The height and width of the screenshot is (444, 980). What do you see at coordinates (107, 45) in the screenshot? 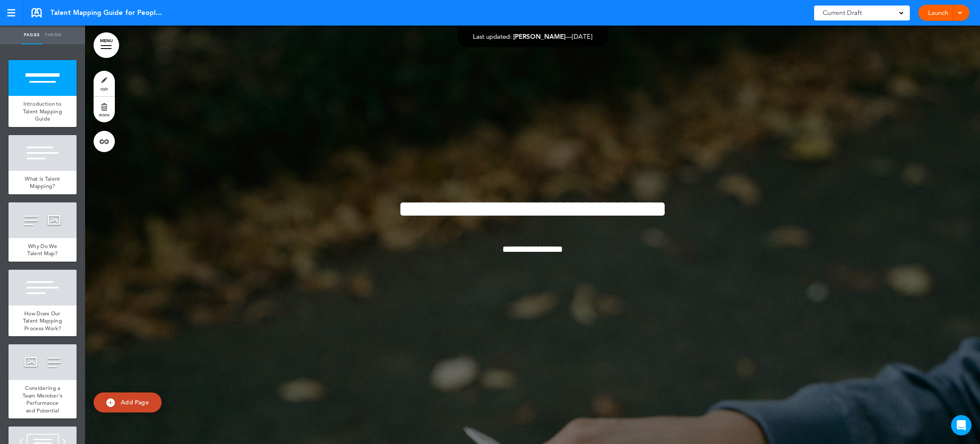
I see `a: MENU` at bounding box center [107, 45].